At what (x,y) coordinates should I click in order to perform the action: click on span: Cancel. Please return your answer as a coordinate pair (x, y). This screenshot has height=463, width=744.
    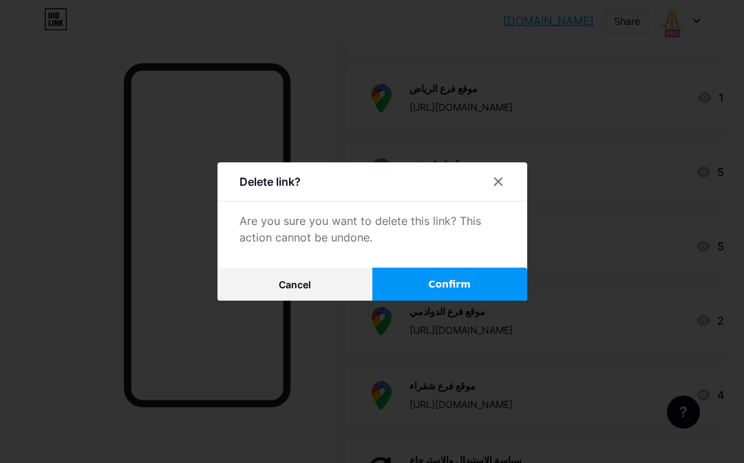
    Looking at the image, I should click on (295, 284).